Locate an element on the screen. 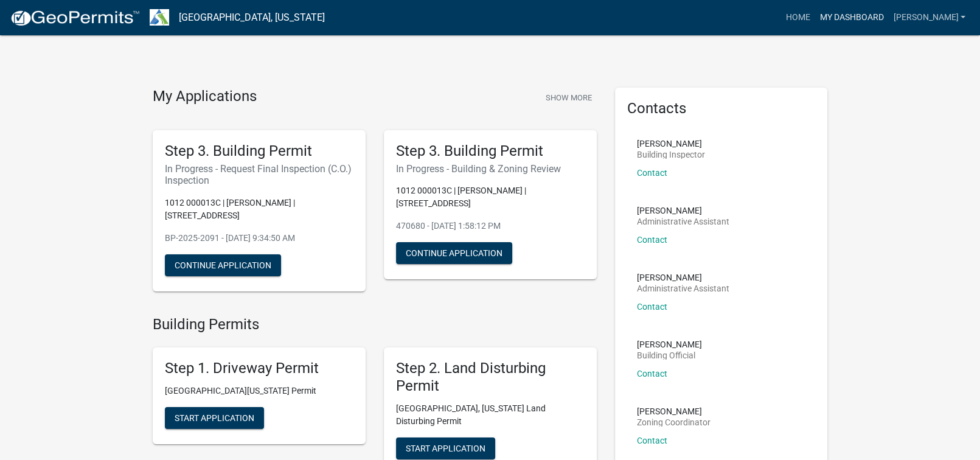  h5: Contacts is located at coordinates (722, 108).